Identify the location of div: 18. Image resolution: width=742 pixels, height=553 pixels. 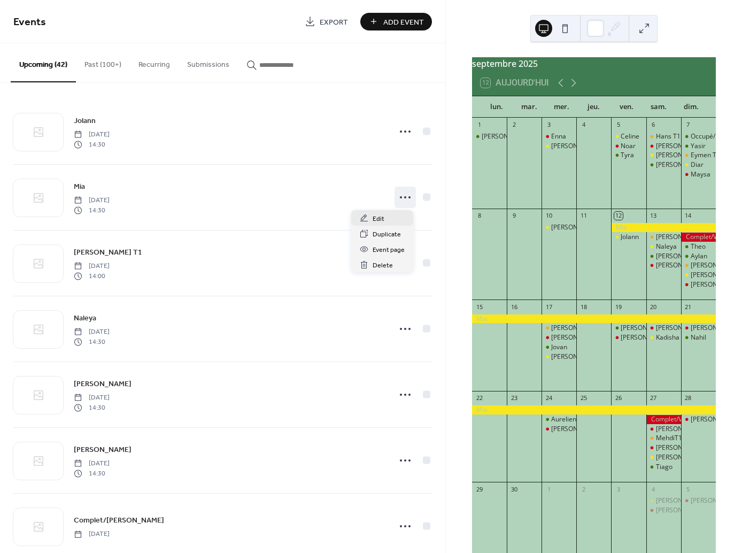
(583, 306).